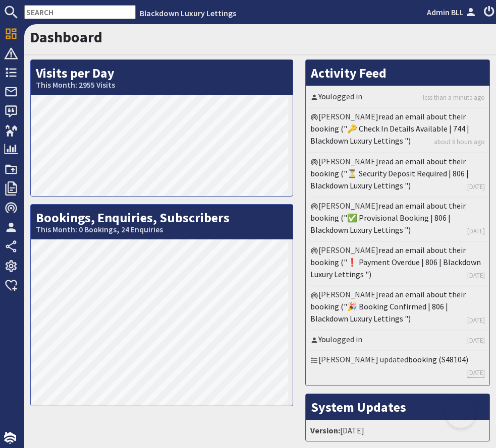  I want to click on small: This Month: 2955 Visits, so click(161, 85).